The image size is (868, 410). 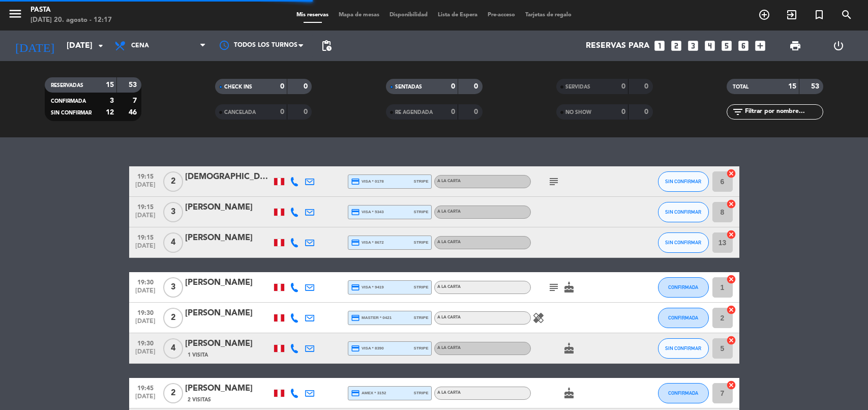 What do you see at coordinates (578, 113) in the screenshot?
I see `span: NO SHOW` at bounding box center [578, 113].